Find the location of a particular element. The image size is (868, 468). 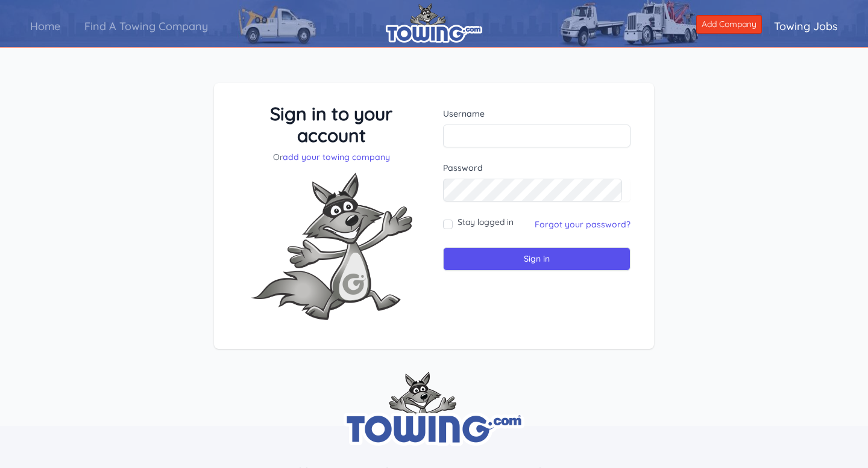

p: Or is located at coordinates (331, 157).